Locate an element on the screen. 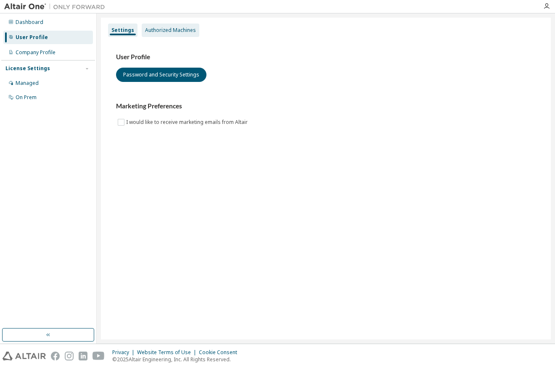  img: youtube.svg is located at coordinates (98, 356).